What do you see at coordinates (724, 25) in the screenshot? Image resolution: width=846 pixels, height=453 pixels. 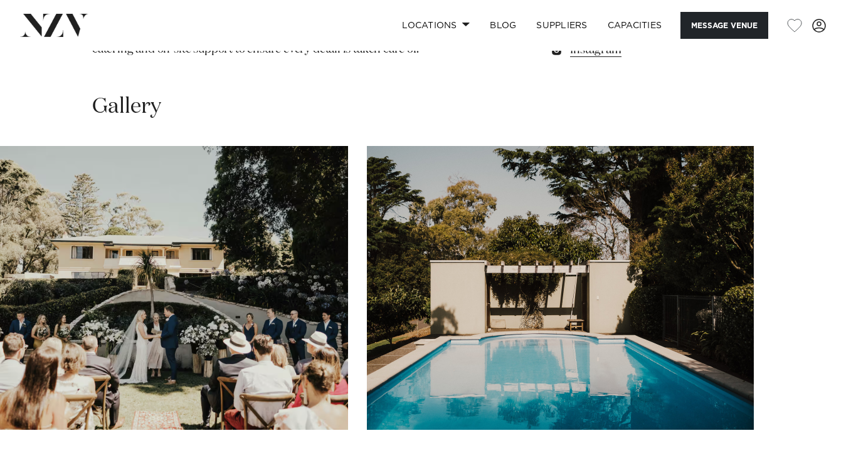 I see `button: Message Venue` at bounding box center [724, 25].